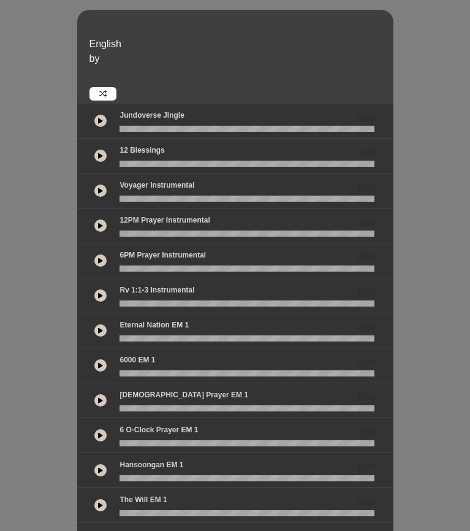 This screenshot has width=470, height=531. Describe the element at coordinates (151, 465) in the screenshot. I see `p: Hansoongan EM 1` at that location.